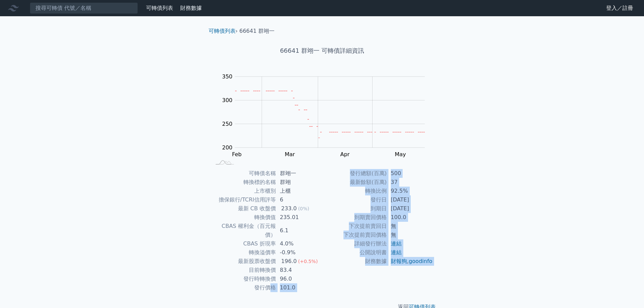 Image resolution: width=644 pixels, height=308 pixels. Describe the element at coordinates (299, 244) in the screenshot. I see `td: 4.0%` at that location.